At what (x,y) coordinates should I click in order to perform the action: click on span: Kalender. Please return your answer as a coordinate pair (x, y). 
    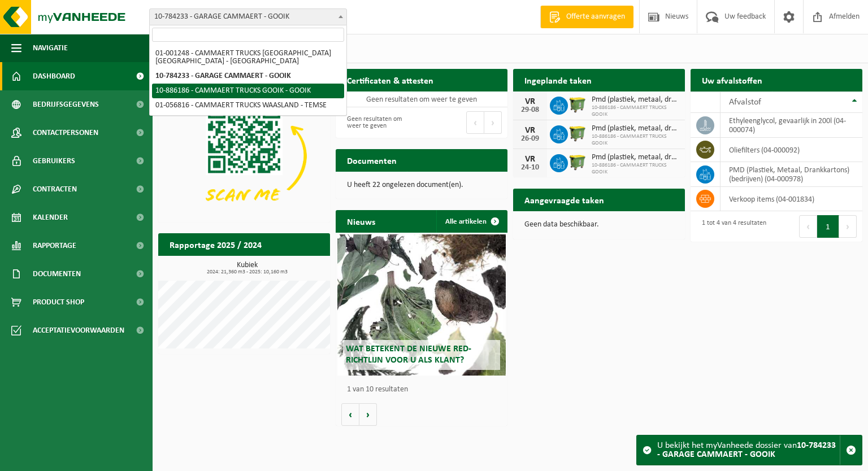
    Looking at the image, I should click on (50, 218).